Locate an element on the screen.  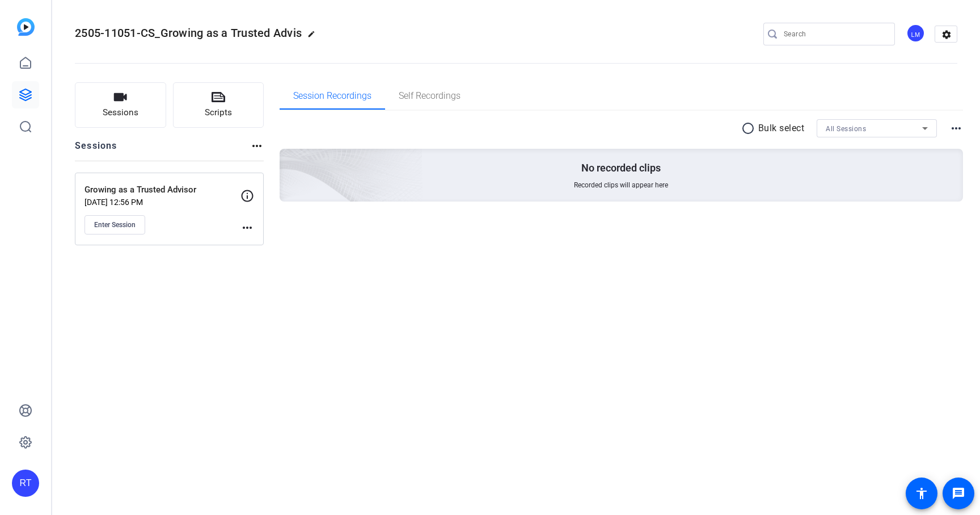
span: All Sessions is located at coordinates (845, 129).